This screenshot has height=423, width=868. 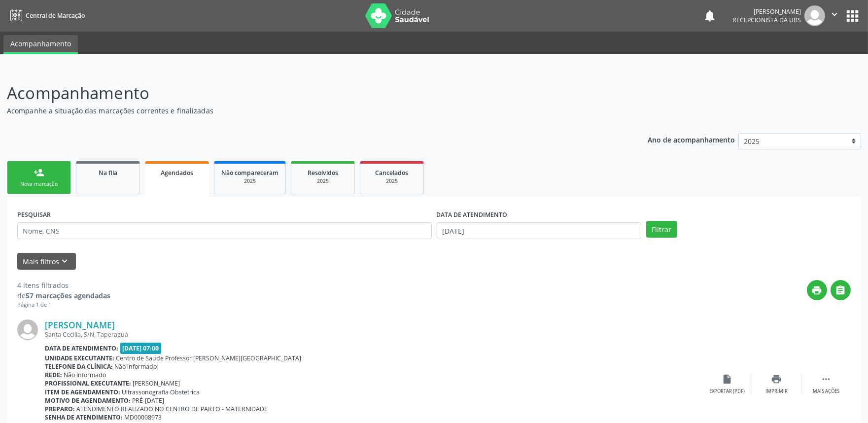 What do you see at coordinates (84, 417) in the screenshot?
I see `b: Senha de atendimento:` at bounding box center [84, 417].